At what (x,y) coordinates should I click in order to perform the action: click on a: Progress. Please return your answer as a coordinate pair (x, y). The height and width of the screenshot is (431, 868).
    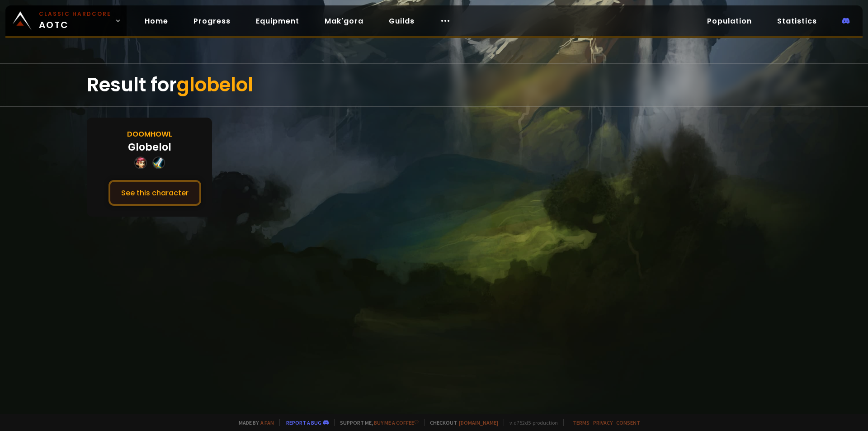
    Looking at the image, I should click on (212, 21).